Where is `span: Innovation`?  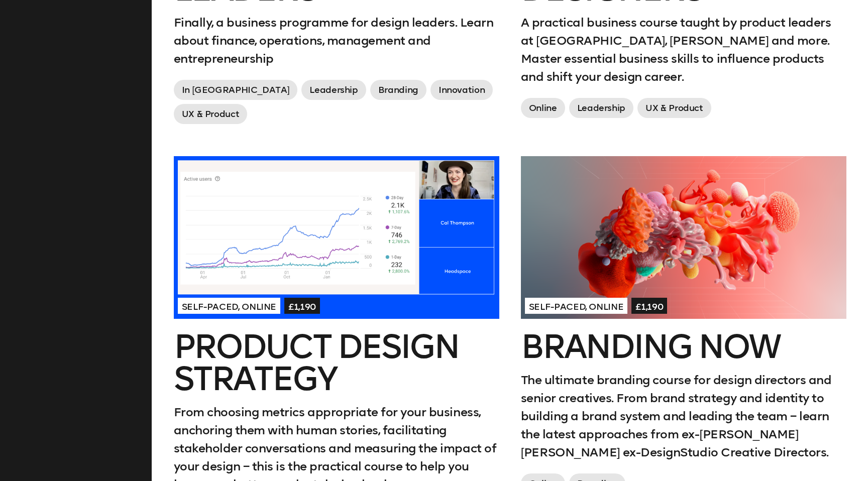
span: Innovation is located at coordinates (461, 90).